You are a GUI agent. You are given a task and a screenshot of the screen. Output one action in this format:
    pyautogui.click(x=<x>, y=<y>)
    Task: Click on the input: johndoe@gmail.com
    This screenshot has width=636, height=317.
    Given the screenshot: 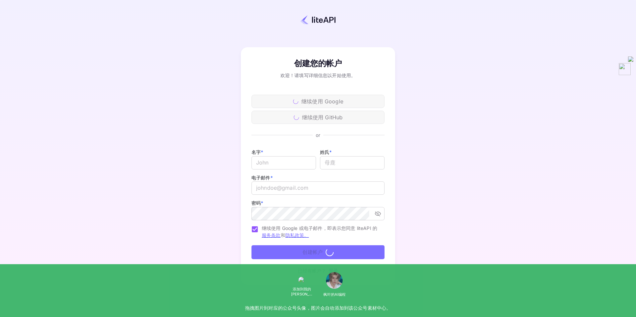 What is the action you would take?
    pyautogui.click(x=318, y=188)
    